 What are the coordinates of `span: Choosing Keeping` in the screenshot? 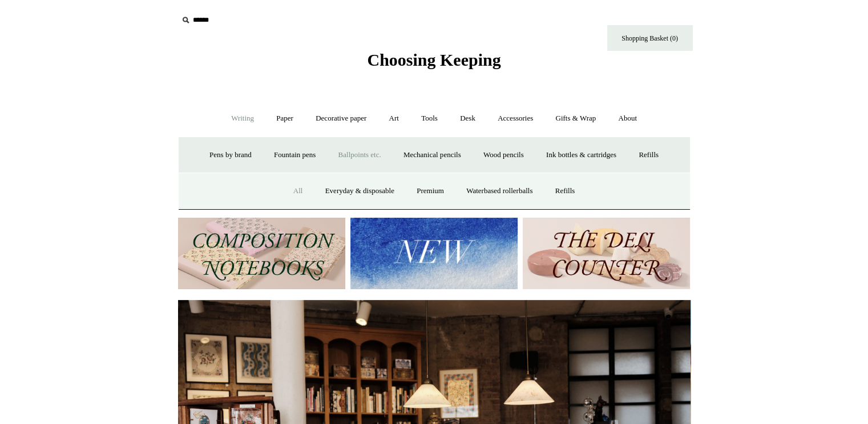 It's located at (434, 59).